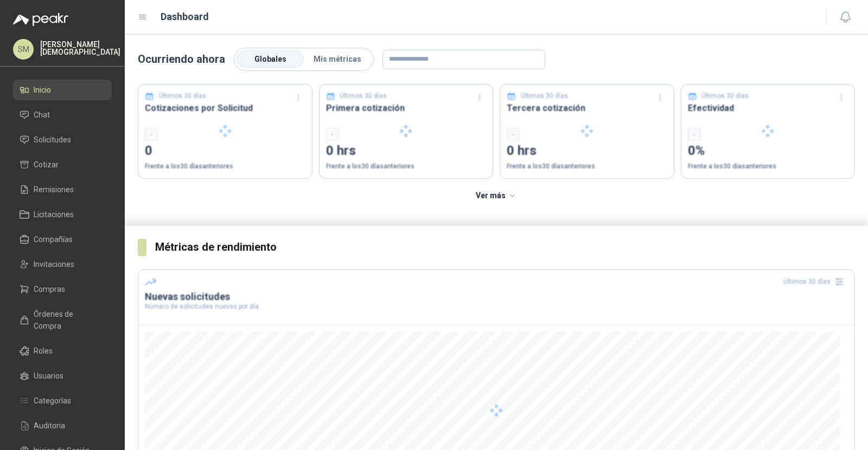 The image size is (868, 450). What do you see at coordinates (54, 265) in the screenshot?
I see `span: Invitaciones` at bounding box center [54, 265].